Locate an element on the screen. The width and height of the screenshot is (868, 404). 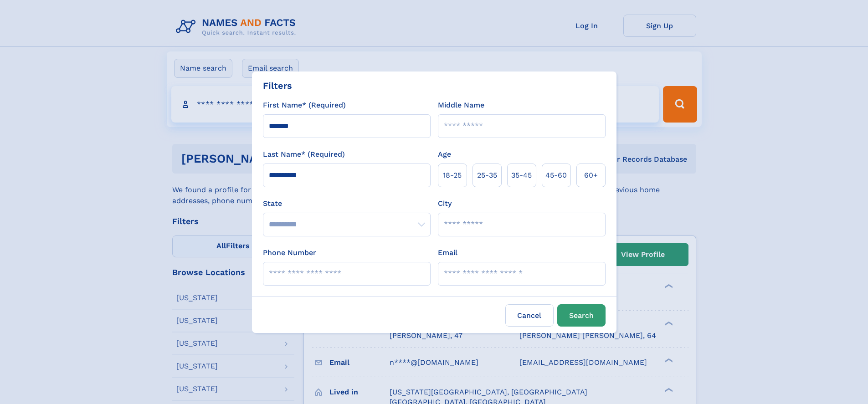
label: Middle Name is located at coordinates (461, 105).